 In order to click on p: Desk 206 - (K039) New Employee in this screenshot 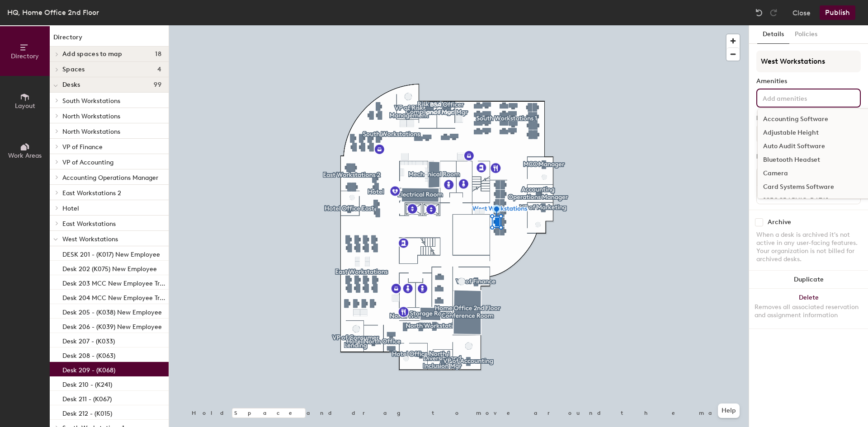, I will do `click(112, 325)`.